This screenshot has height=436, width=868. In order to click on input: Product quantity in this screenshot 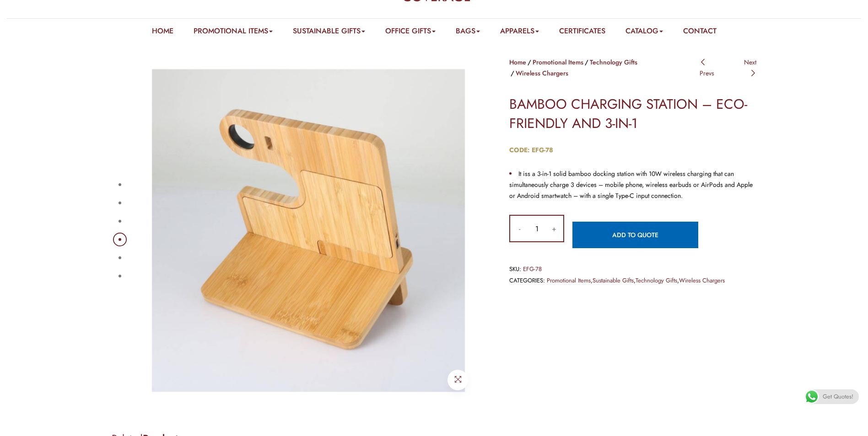, I will do `click(537, 229)`.